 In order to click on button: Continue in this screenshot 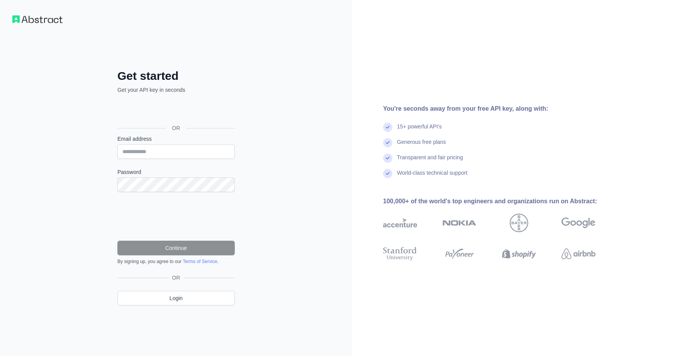, I will do `click(176, 248)`.